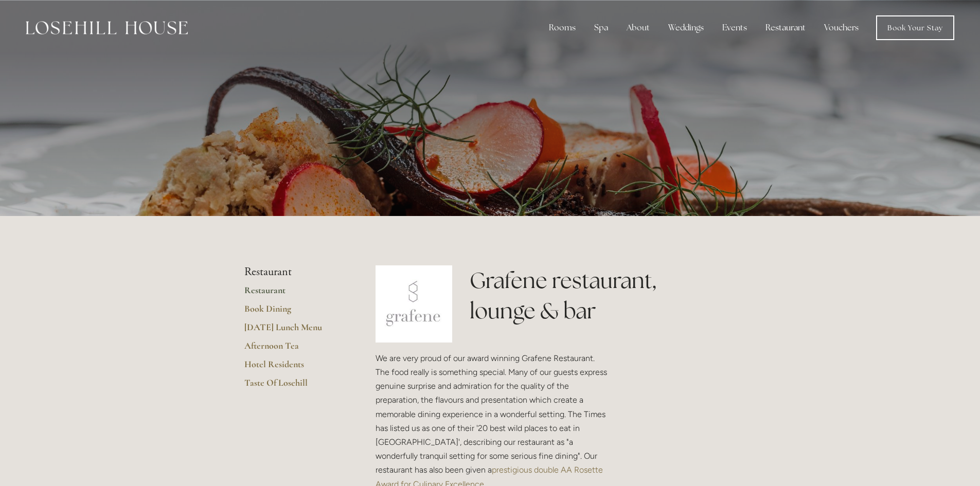 The height and width of the screenshot is (486, 980). Describe the element at coordinates (293, 387) in the screenshot. I see `a: Taste Of Losehill` at that location.